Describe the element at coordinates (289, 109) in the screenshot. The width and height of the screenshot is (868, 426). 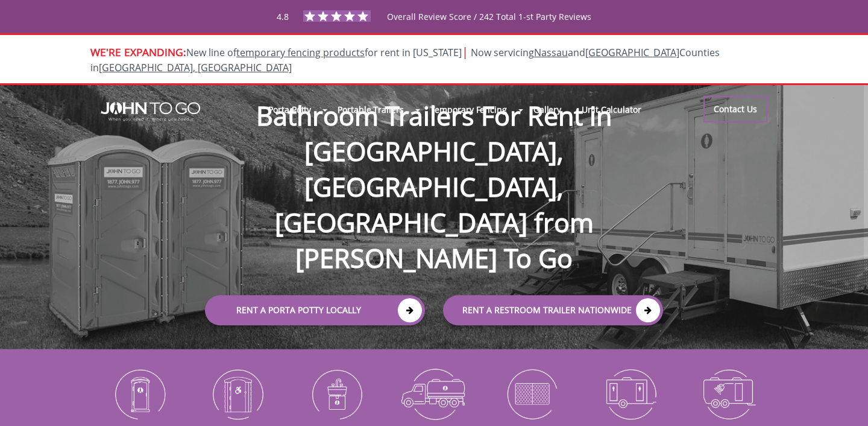
I see `a: Porta Potty` at that location.